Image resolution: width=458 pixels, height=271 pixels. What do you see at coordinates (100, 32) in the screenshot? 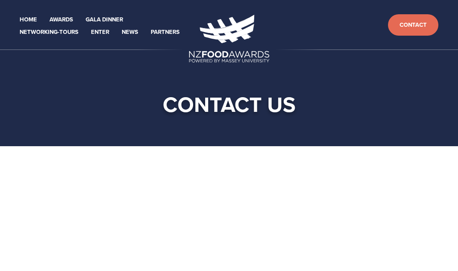
I see `a: Enter` at bounding box center [100, 32].